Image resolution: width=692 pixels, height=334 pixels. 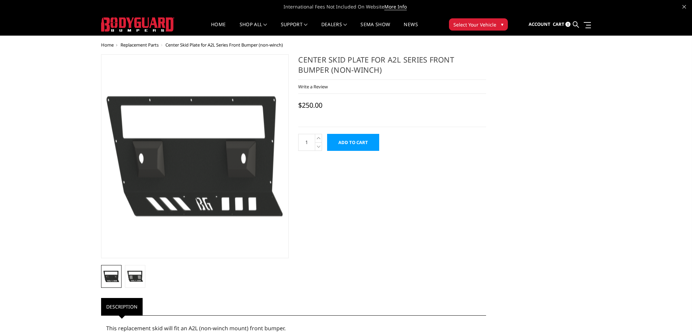 What do you see at coordinates (195, 156) in the screenshot?
I see `a: Single Light Bar / With Sensors` at bounding box center [195, 156].